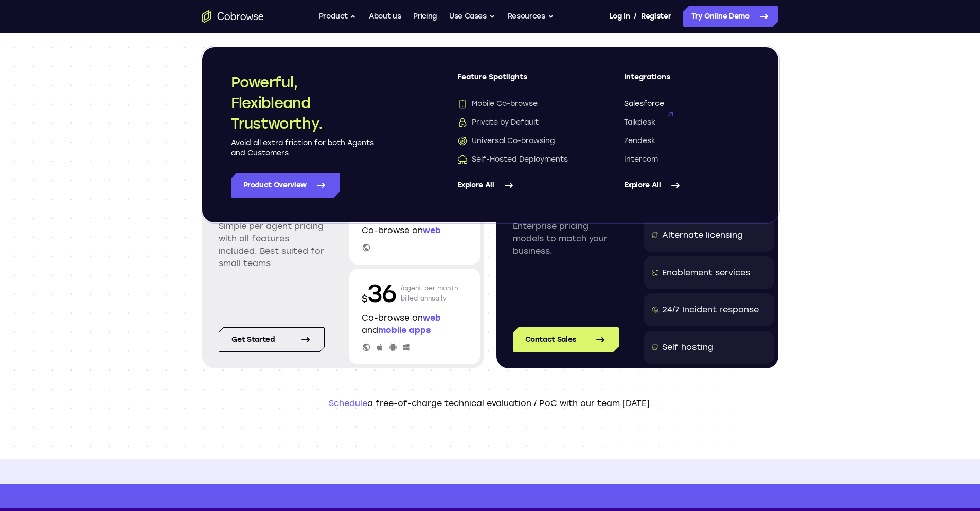  What do you see at coordinates (688, 347) in the screenshot?
I see `div: Self hosting` at bounding box center [688, 347].